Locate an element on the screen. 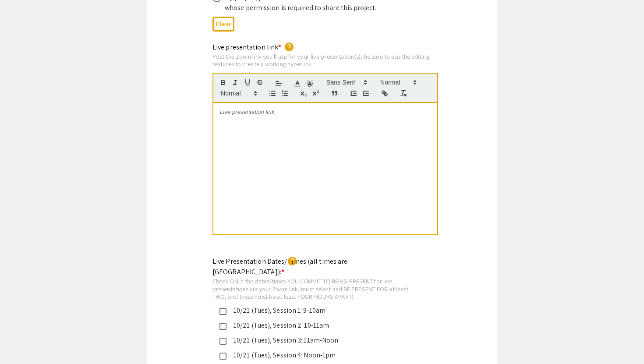 The width and height of the screenshot is (644, 364). div: Post the Zoom link you'll use for your live presentation(s); be sure to use the editing features ... is located at coordinates (325, 60).